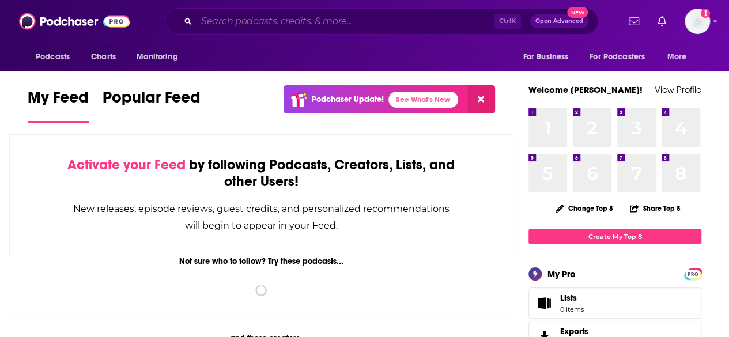 The width and height of the screenshot is (729, 337). Describe the element at coordinates (693, 273) in the screenshot. I see `a: PRO` at that location.